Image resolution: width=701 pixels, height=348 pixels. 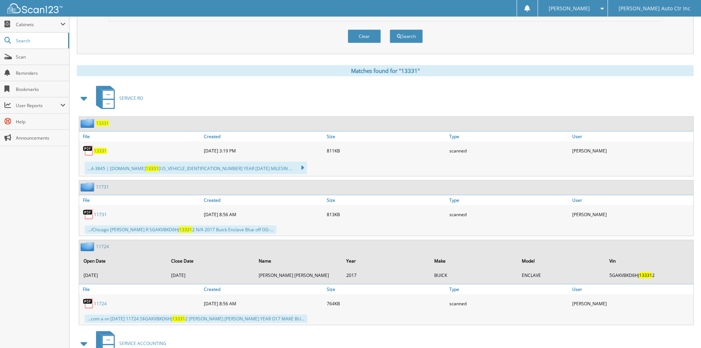 I want to click on a: SERVICE RO, so click(x=117, y=98).